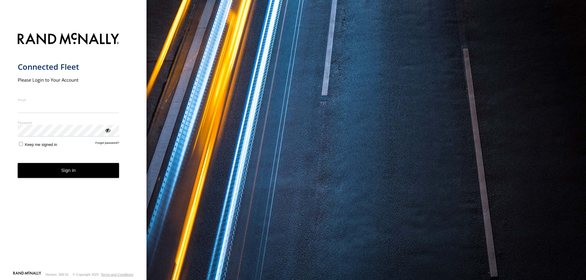 The image size is (586, 280). Describe the element at coordinates (68, 67) in the screenshot. I see `h1: Connected Fleet` at that location.